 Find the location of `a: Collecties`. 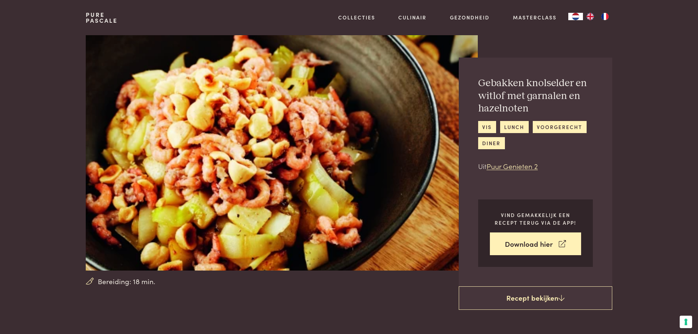

a: Collecties is located at coordinates (356, 17).